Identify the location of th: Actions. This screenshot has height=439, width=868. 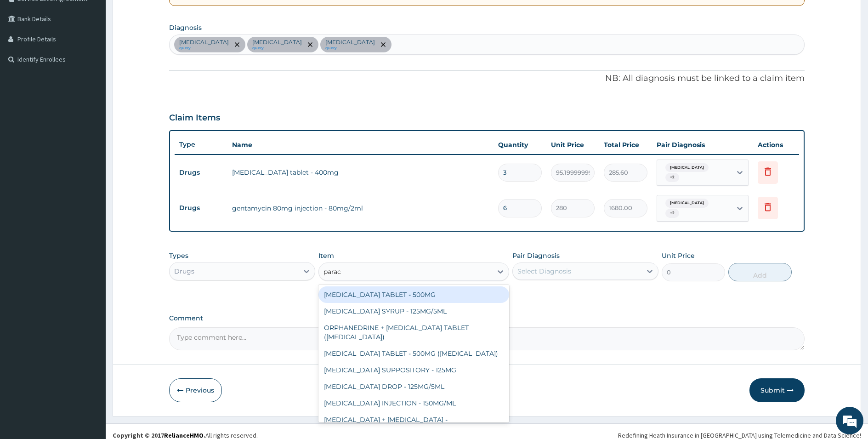
(776, 145).